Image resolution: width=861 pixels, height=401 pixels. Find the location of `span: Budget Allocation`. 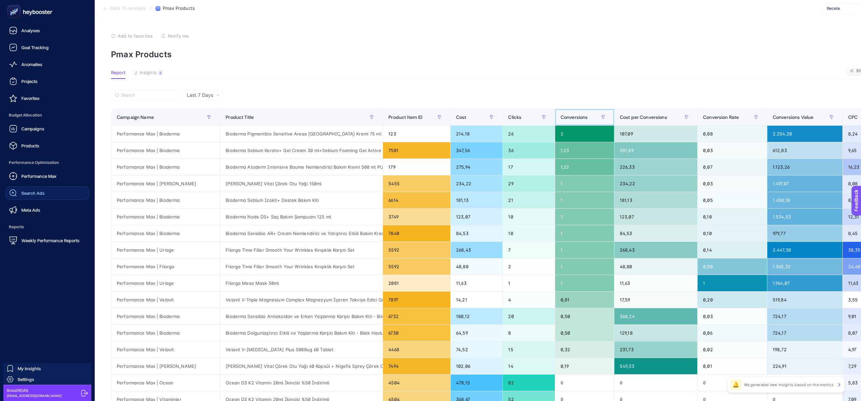

span: Budget Allocation is located at coordinates (47, 115).